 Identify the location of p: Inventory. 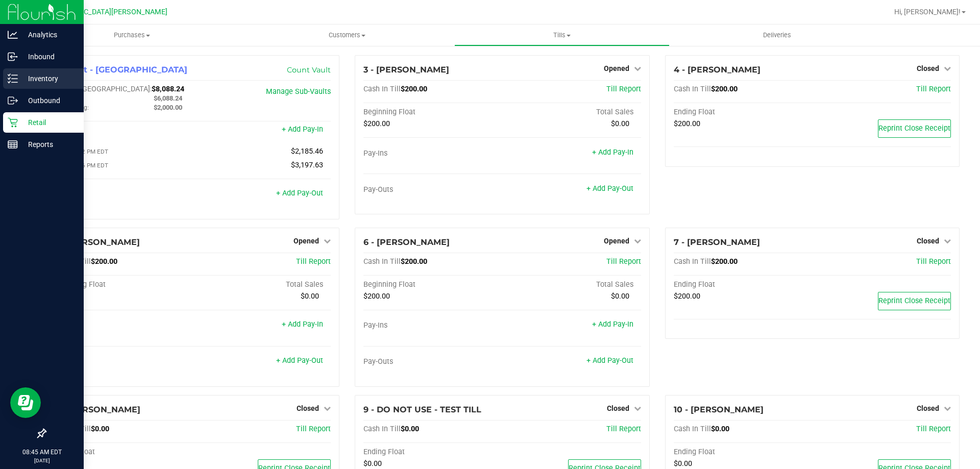
(49, 78).